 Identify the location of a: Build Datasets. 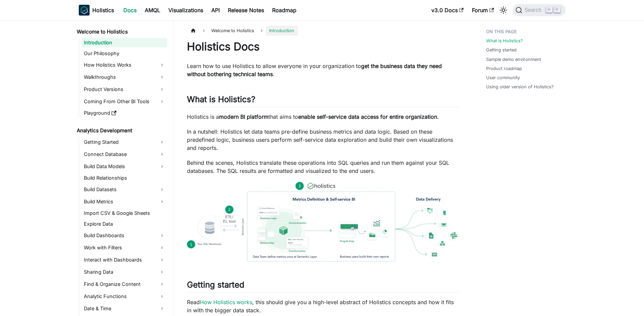
(125, 190).